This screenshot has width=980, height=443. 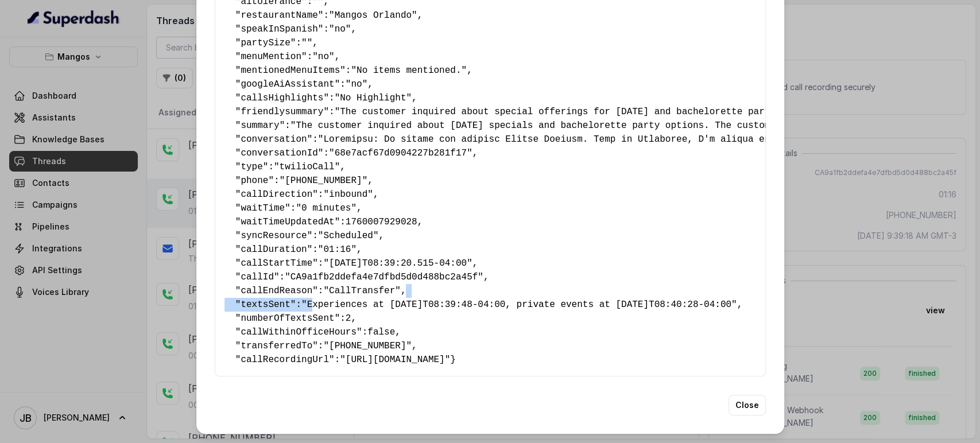 What do you see at coordinates (348, 236) in the screenshot?
I see `span: "Scheduled"` at bounding box center [348, 236].